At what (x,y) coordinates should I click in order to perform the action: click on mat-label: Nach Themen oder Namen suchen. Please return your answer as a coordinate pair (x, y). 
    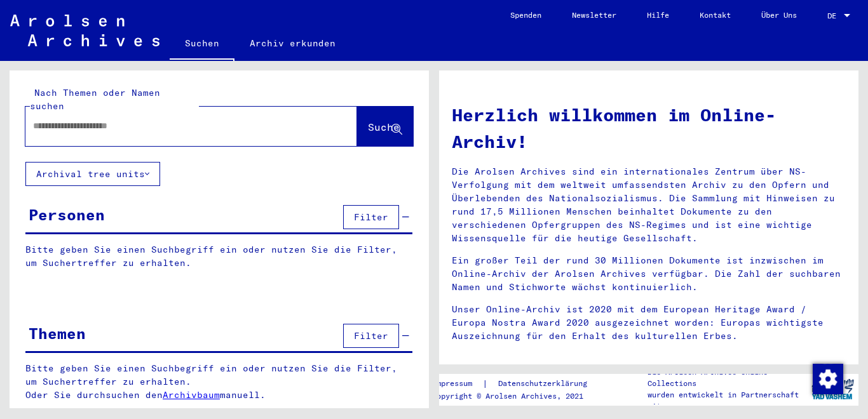
    Looking at the image, I should click on (94, 99).